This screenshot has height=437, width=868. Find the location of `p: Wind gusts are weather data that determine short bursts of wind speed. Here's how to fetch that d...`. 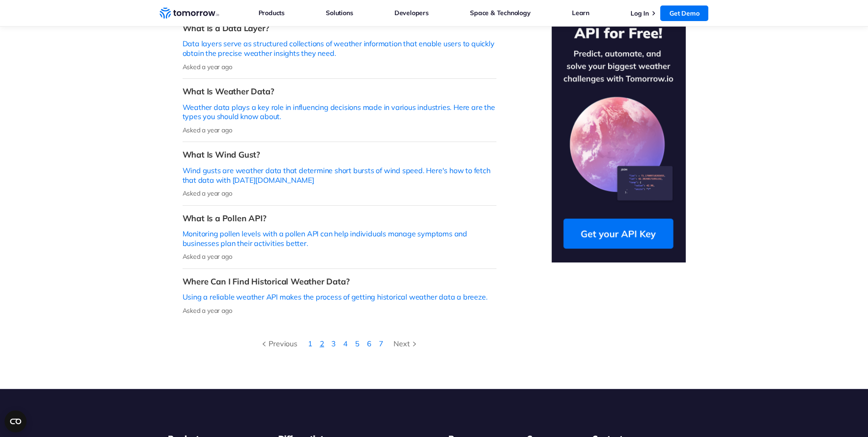

p: Wind gusts are weather data that determine short bursts of wind speed. Here's how to fetch that d... is located at coordinates (340, 176).